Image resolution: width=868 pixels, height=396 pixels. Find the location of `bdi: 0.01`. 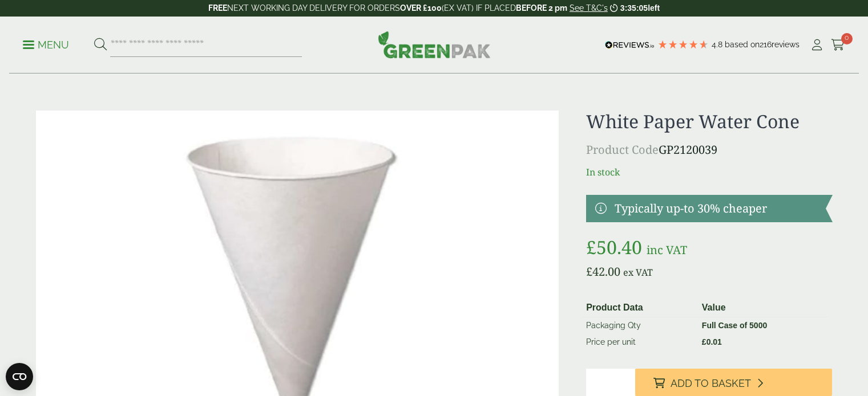

bdi: 0.01 is located at coordinates (712, 342).